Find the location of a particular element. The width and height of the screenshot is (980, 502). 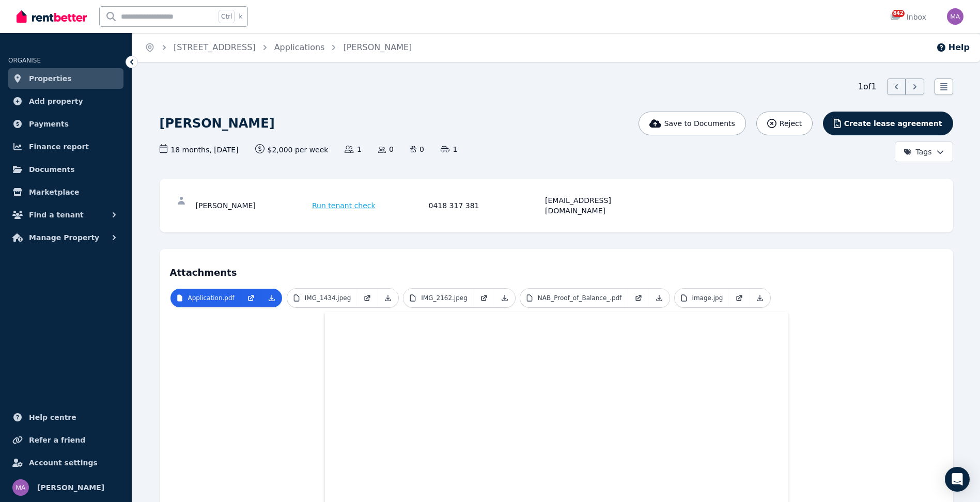

span: Documents is located at coordinates (52, 169).